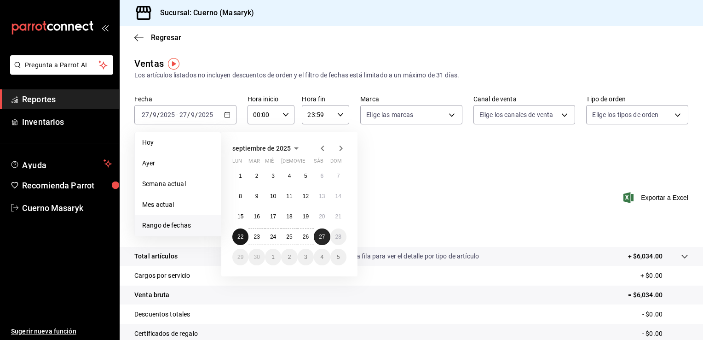  What do you see at coordinates (273, 176) in the screenshot?
I see `button: 3 de septiembre de 2025` at bounding box center [273, 176].